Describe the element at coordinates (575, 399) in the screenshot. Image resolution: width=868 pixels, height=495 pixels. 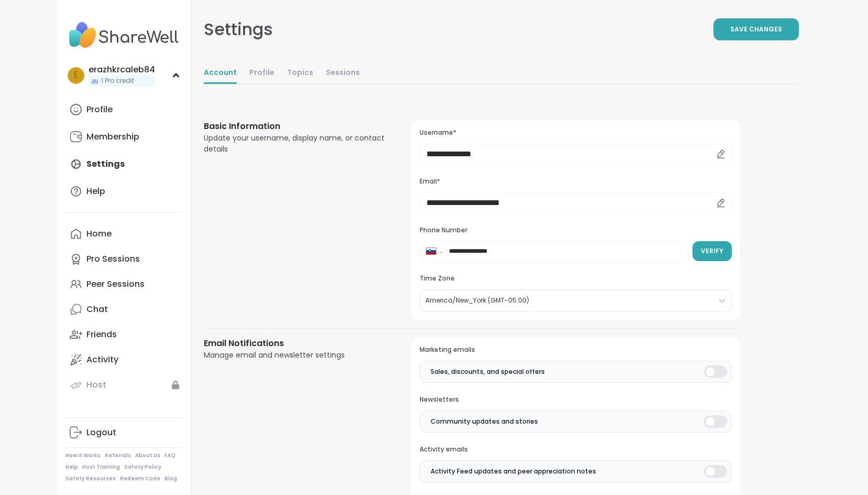
I see `h3: Newsletters` at that location.